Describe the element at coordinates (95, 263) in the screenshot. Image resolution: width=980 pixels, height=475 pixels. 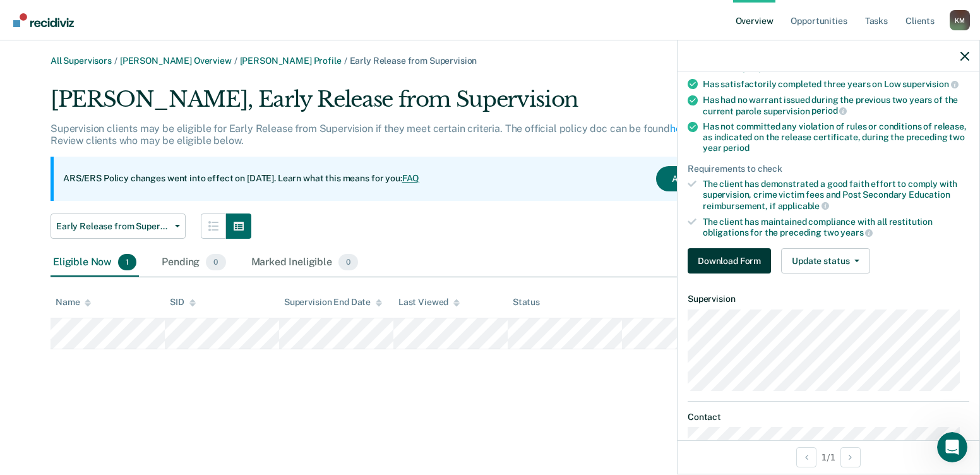
I see `div: Eligible Now` at that location.